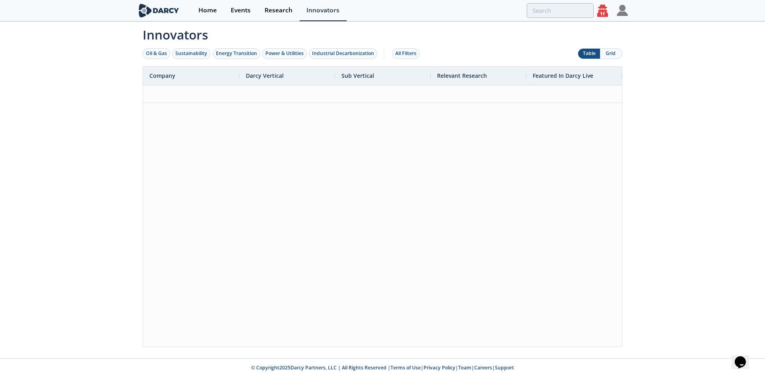  I want to click on button: All Filters, so click(406, 53).